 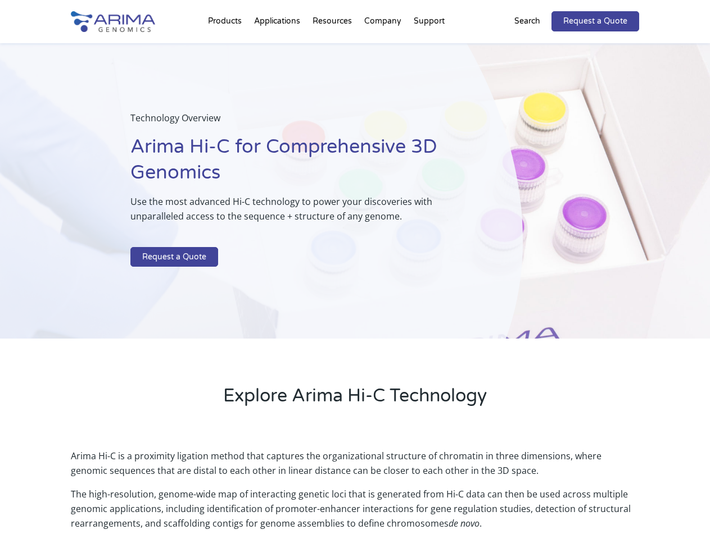 What do you see at coordinates (298, 214) in the screenshot?
I see `p: Use the most advanced Hi-C technology to power your discoveries with unparalleled access to the s...` at bounding box center [298, 214].